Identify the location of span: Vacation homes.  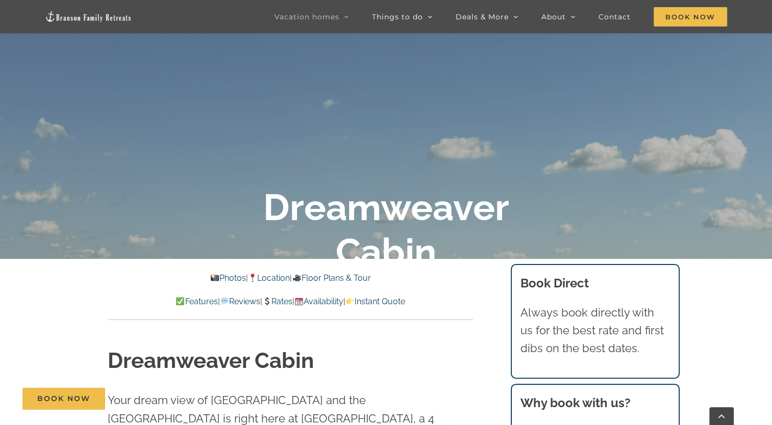
(306, 17).